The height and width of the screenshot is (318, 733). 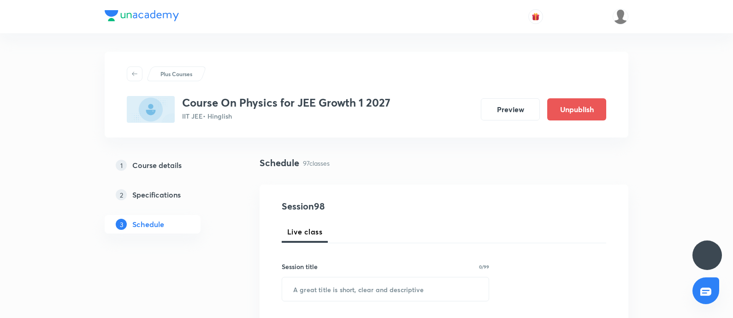 What do you see at coordinates (156, 195) in the screenshot?
I see `h5: Specifications` at bounding box center [156, 195].